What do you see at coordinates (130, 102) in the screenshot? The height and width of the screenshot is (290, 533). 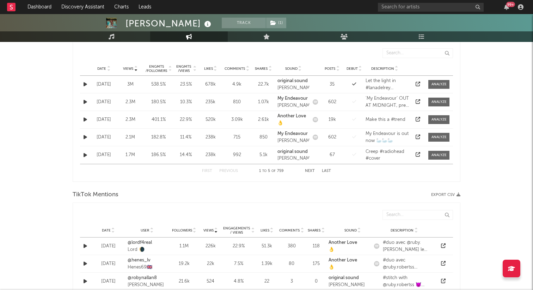 I see `div: 2.3M` at bounding box center [130, 102].